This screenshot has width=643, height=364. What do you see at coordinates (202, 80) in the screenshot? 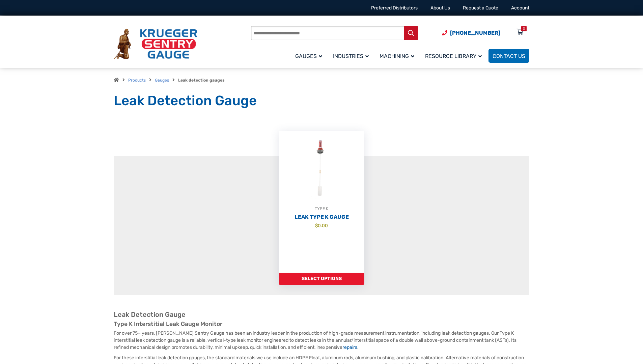
I see `strong: Leak detection gauges` at bounding box center [202, 80].